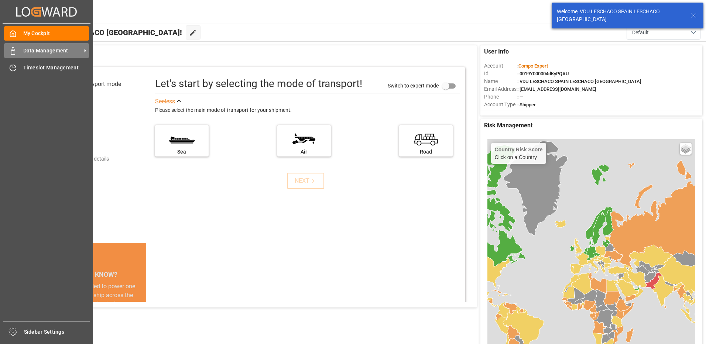 This screenshot has height=344, width=706. What do you see at coordinates (47, 33) in the screenshot?
I see `a: My Cockpit` at bounding box center [47, 33].